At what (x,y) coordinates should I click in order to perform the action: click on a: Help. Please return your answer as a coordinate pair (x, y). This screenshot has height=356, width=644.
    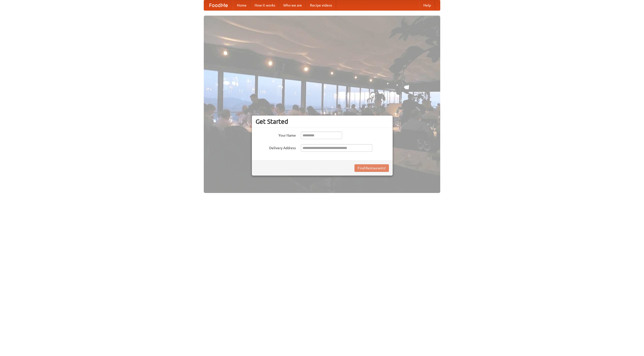
    Looking at the image, I should click on (427, 6).